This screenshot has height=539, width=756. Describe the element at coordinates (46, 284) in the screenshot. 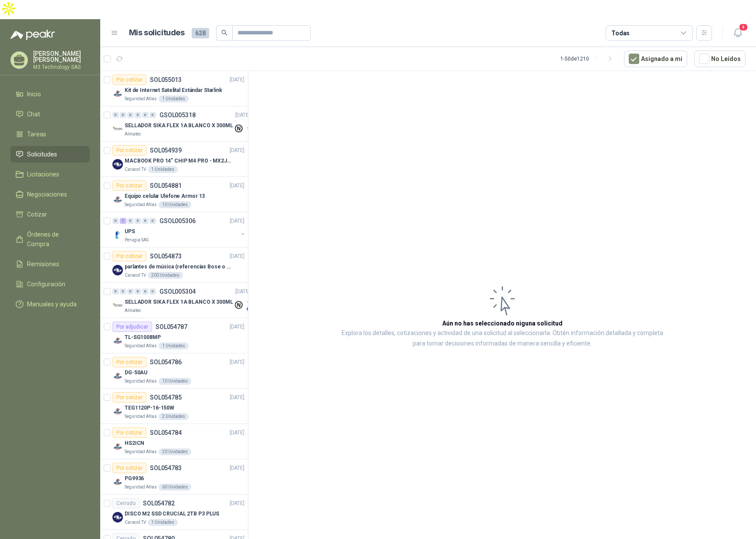

I see `span: Configuración` at that location.